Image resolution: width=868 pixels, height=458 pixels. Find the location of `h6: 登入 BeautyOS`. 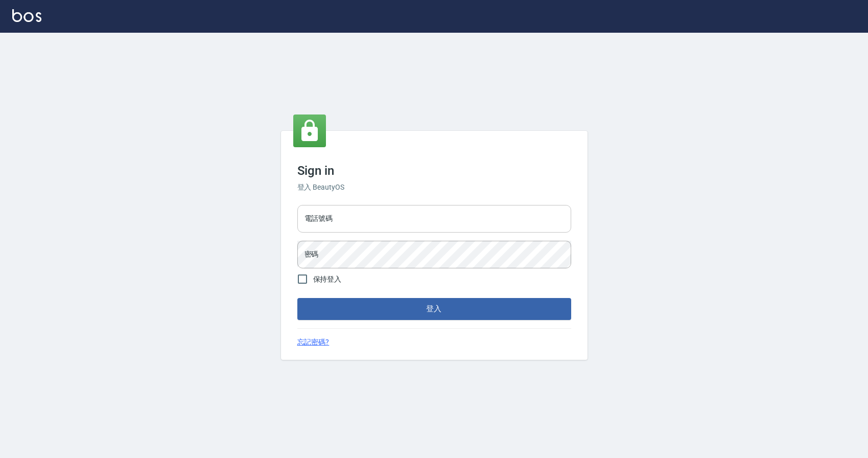

h6: 登入 BeautyOS is located at coordinates (434, 187).